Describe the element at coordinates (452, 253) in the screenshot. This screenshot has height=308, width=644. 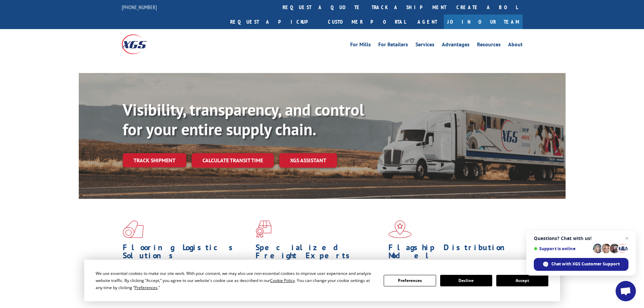
I see `h1: Flagship Distribution Model` at that location.